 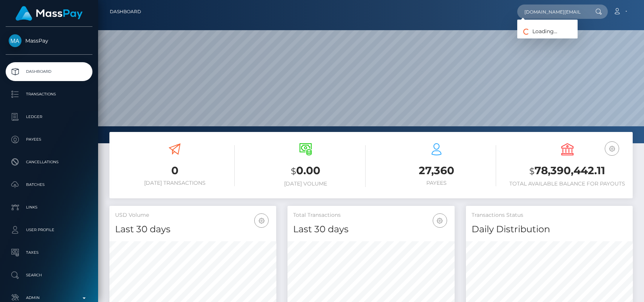 What do you see at coordinates (49, 275) in the screenshot?
I see `a: Search` at bounding box center [49, 275].